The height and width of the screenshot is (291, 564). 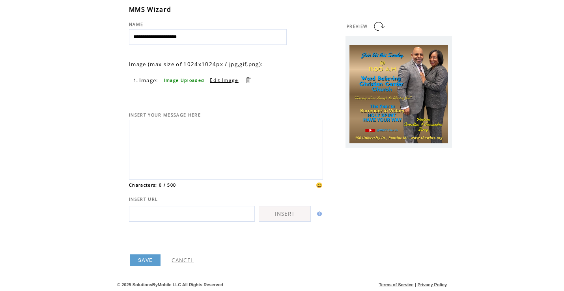 I want to click on a: INSERT, so click(x=285, y=214).